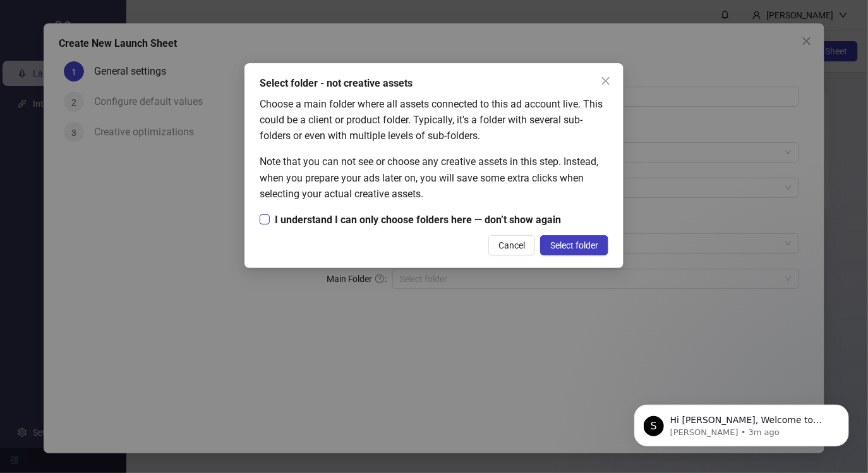 The width and height of the screenshot is (868, 473). Describe the element at coordinates (434, 177) in the screenshot. I see `div: Note that you can not see or choose any creative assets in this step. Instead, when you prepare y...` at that location.